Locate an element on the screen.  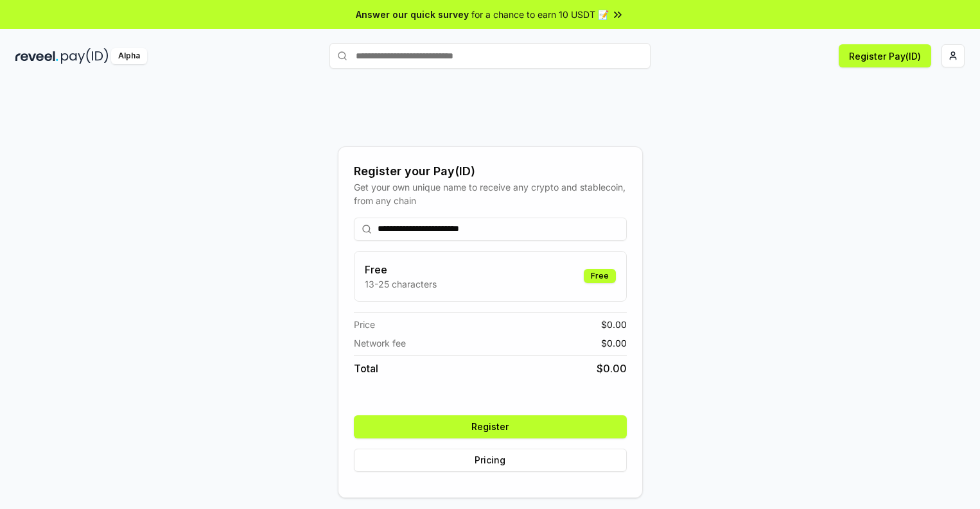
span: Answer our quick survey is located at coordinates (412, 15).